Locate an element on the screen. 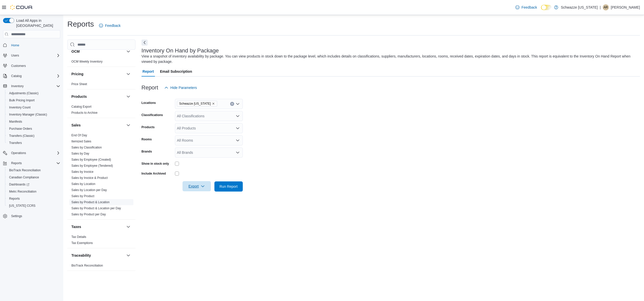  span: AR is located at coordinates (606, 7).